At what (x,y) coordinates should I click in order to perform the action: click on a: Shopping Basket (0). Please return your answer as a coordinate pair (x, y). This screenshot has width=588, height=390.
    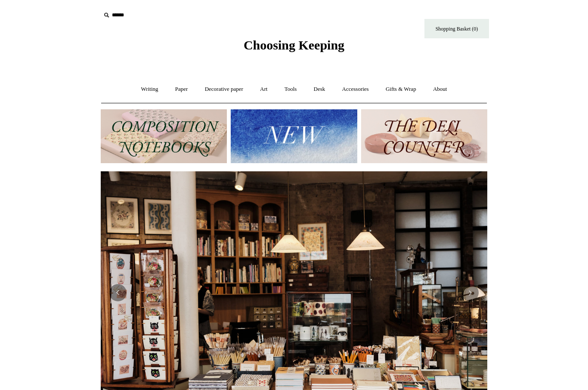
    Looking at the image, I should click on (457, 29).